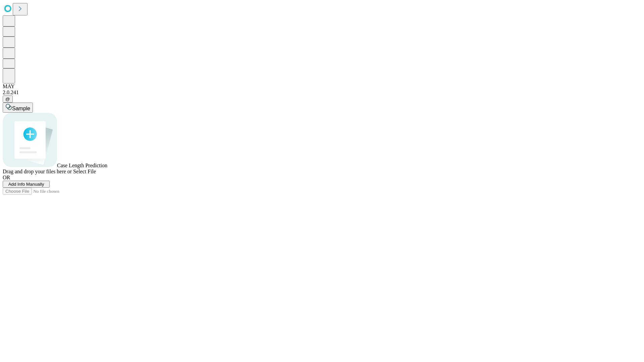 The image size is (644, 362). Describe the element at coordinates (84, 171) in the screenshot. I see `span: Select File` at that location.